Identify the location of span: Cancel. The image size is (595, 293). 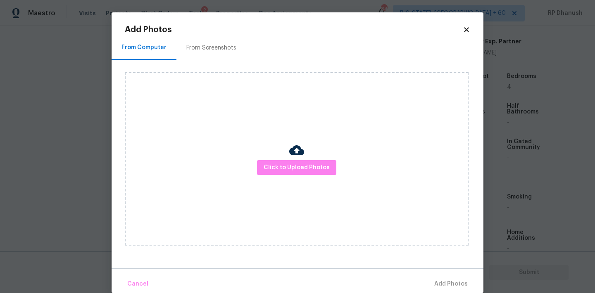
(138, 284).